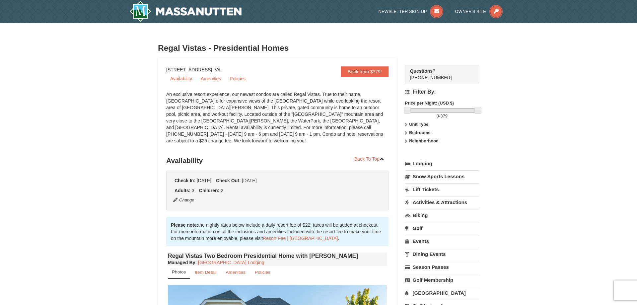 The width and height of the screenshot is (637, 305). I want to click on a: Item Detail, so click(205, 272).